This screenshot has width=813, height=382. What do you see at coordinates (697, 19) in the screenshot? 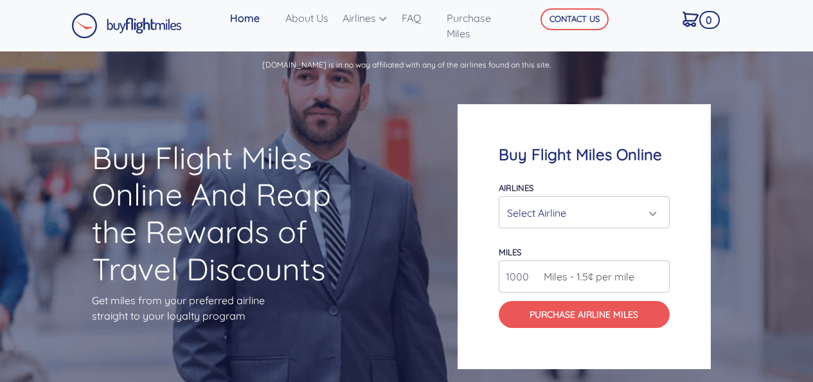
I see `a: 0` at bounding box center [697, 19].